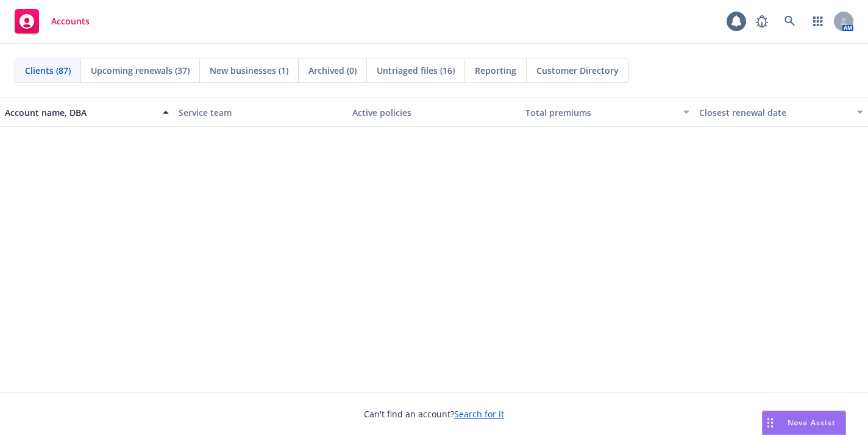 This screenshot has width=868, height=435. Describe the element at coordinates (80, 112) in the screenshot. I see `div: Account name, DBA` at that location.